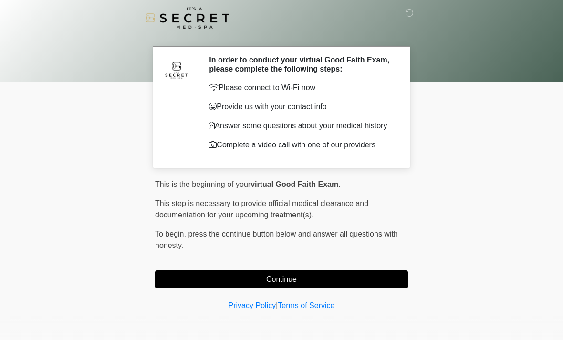  Describe the element at coordinates (301, 126) in the screenshot. I see `p: Answer some questions about your medical history` at that location.